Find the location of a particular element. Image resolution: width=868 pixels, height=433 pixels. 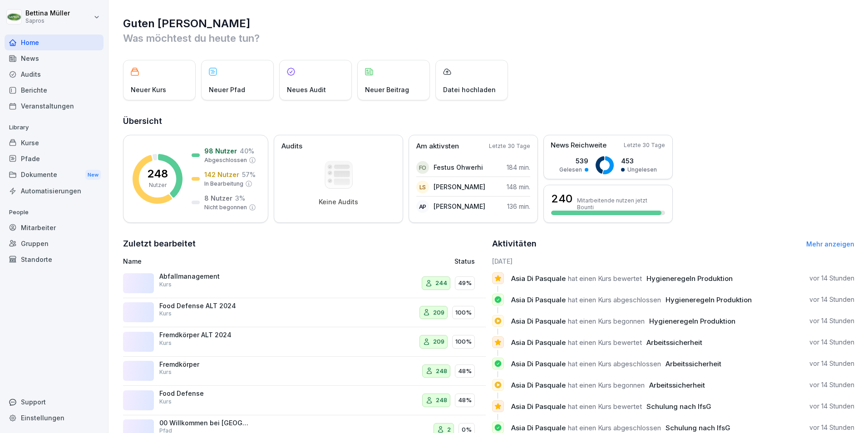

p: Audits is located at coordinates (292, 146).